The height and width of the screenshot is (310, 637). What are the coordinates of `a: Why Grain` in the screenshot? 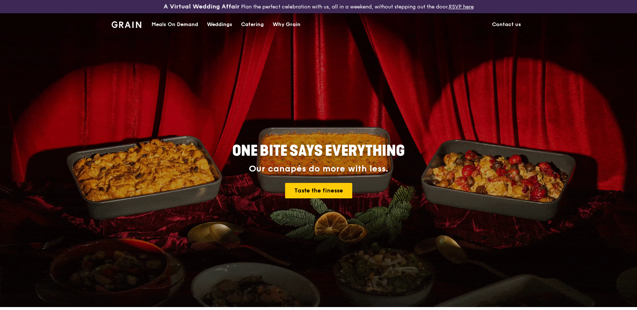 It's located at (287, 25).